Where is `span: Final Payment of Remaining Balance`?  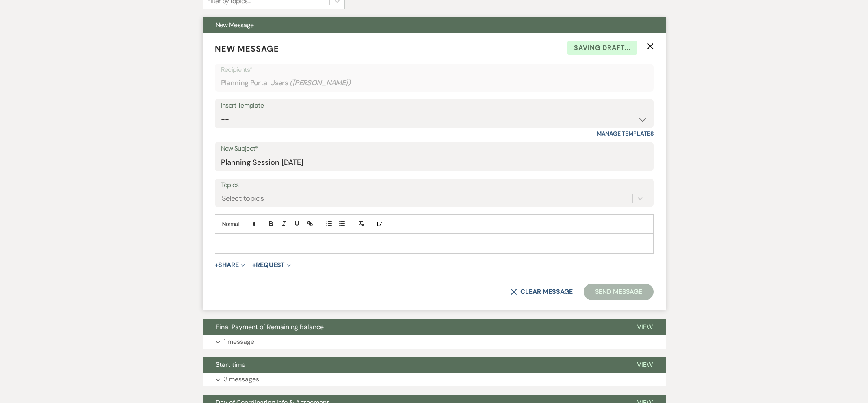 span: Final Payment of Remaining Balance is located at coordinates (269, 327).